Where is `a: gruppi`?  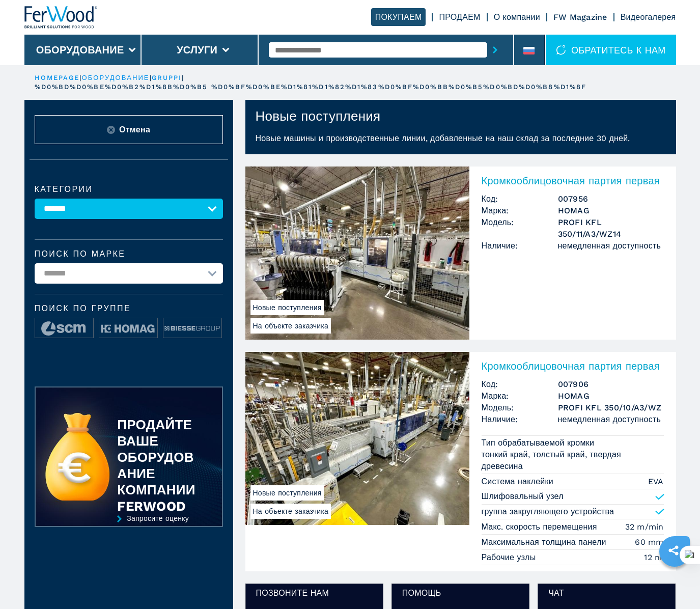
a: gruppi is located at coordinates (167, 77).